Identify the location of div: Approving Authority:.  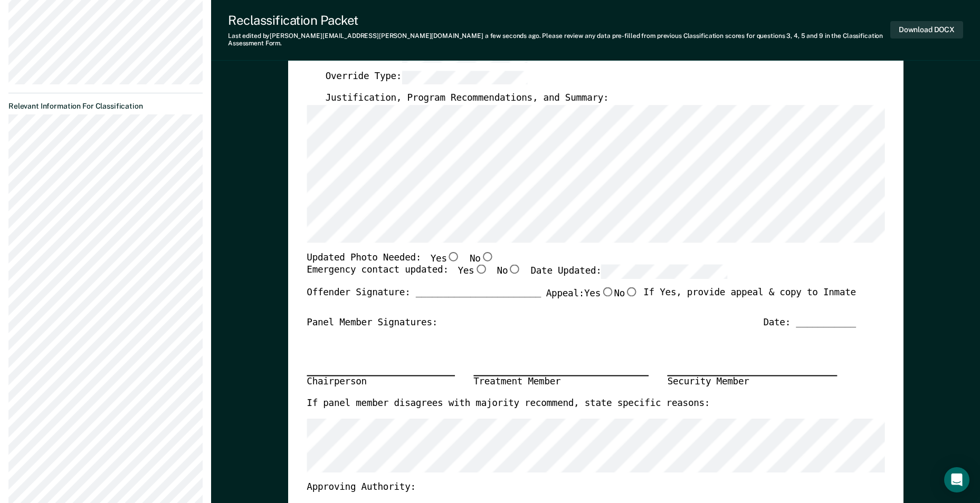
(581, 488).